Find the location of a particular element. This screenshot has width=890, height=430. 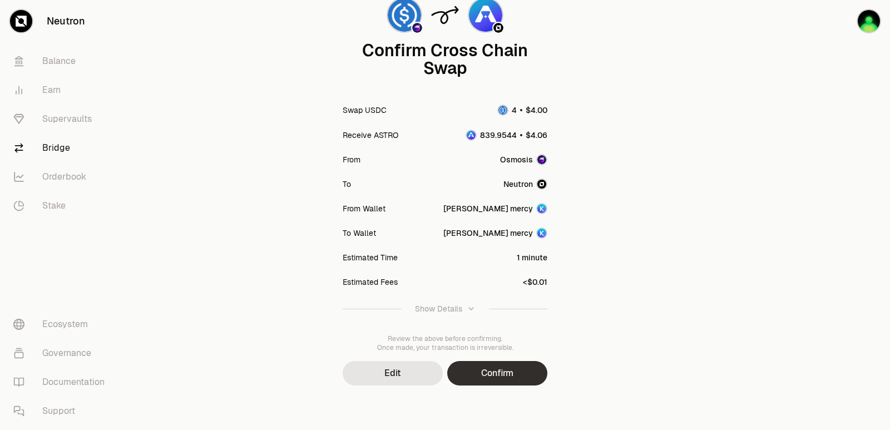

div: Receive ASTRO is located at coordinates (370, 135).